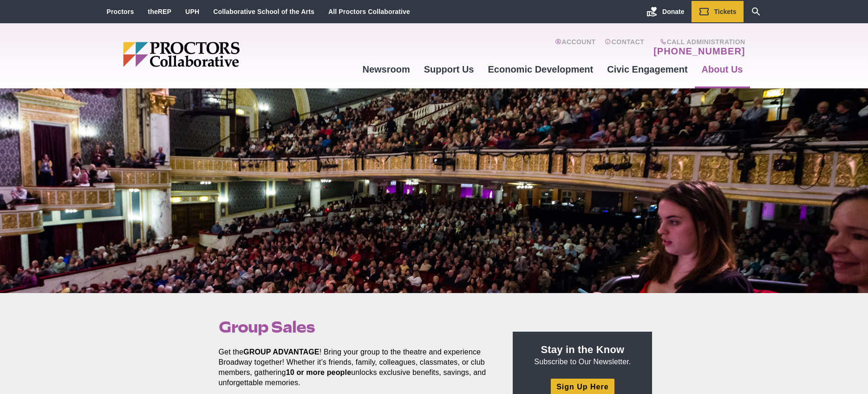 Image resolution: width=868 pixels, height=394 pixels. What do you see at coordinates (725, 12) in the screenshot?
I see `span: Tickets` at bounding box center [725, 12].